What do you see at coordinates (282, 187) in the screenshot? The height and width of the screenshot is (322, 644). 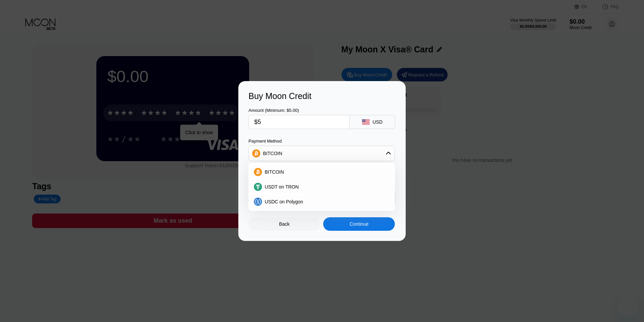 I see `span: USDT on TRON` at bounding box center [282, 187].